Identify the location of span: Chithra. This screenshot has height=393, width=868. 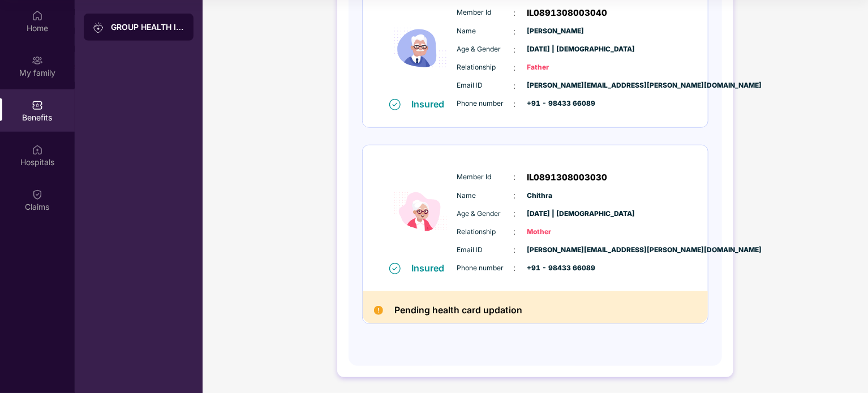
(555, 196).